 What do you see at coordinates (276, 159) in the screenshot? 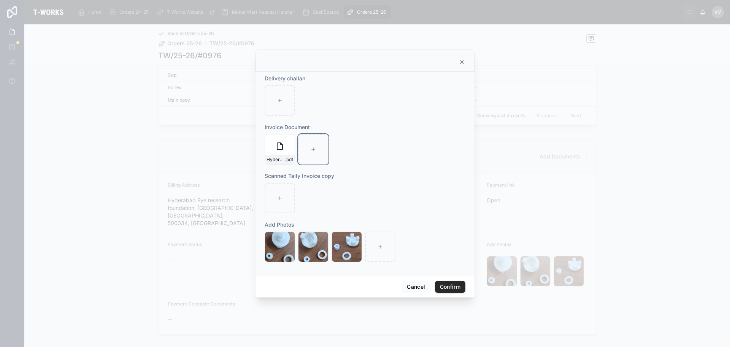
I see `span: Hyderabad Eye Research Foundation Tax Invoice Copy26082025` at bounding box center [276, 159].